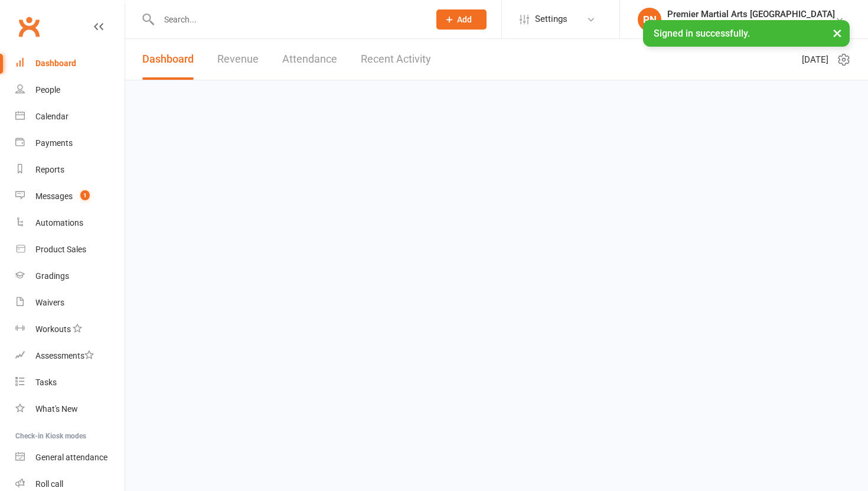 The height and width of the screenshot is (491, 868). What do you see at coordinates (70, 303) in the screenshot?
I see `a: Waivers` at bounding box center [70, 303].